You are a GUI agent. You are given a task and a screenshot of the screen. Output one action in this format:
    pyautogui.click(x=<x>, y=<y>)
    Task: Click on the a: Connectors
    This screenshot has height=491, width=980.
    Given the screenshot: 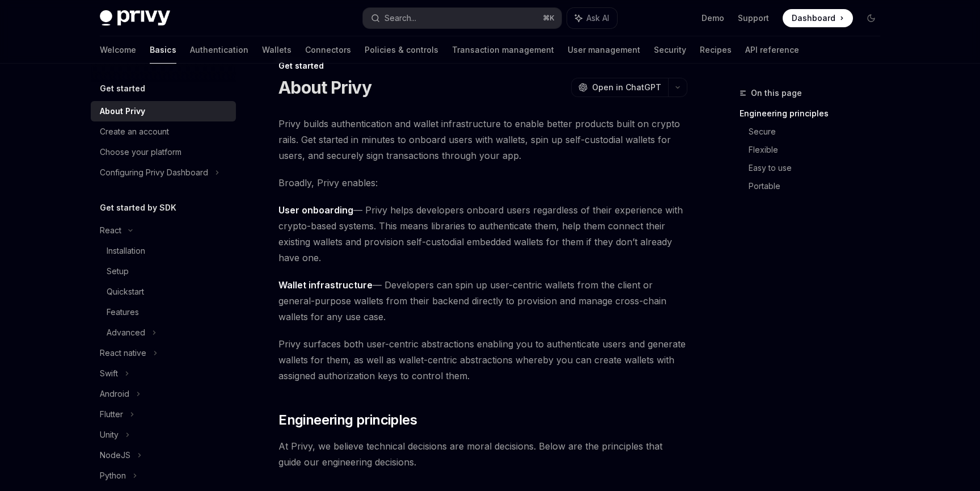 What is the action you would take?
    pyautogui.click(x=328, y=50)
    